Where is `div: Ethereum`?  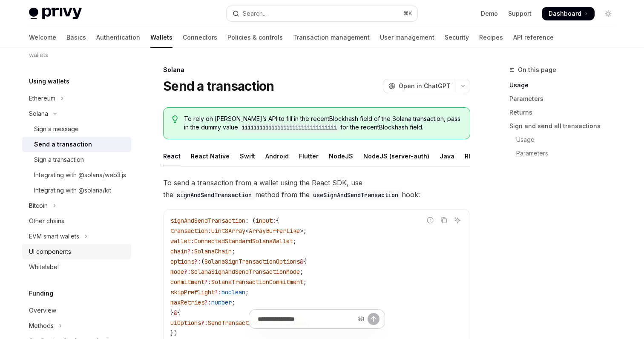 div: Ethereum is located at coordinates (42, 99).